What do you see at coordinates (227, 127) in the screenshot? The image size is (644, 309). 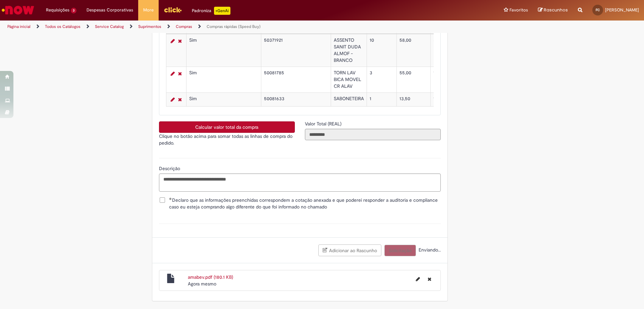 I see `button: Calcular valor total da compra` at bounding box center [227, 127].